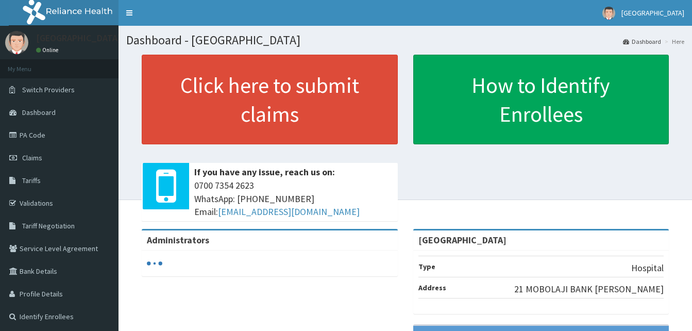  What do you see at coordinates (31, 180) in the screenshot?
I see `span: Tariffs` at bounding box center [31, 180].